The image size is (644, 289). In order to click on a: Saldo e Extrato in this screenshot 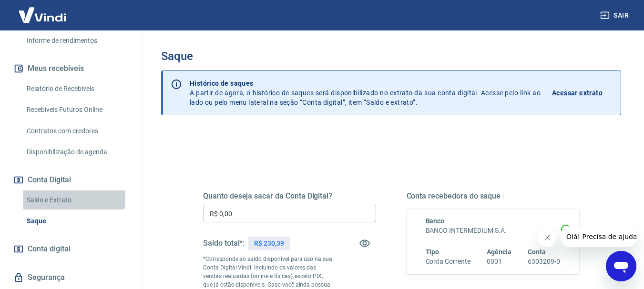, I will do `click(77, 200)`.